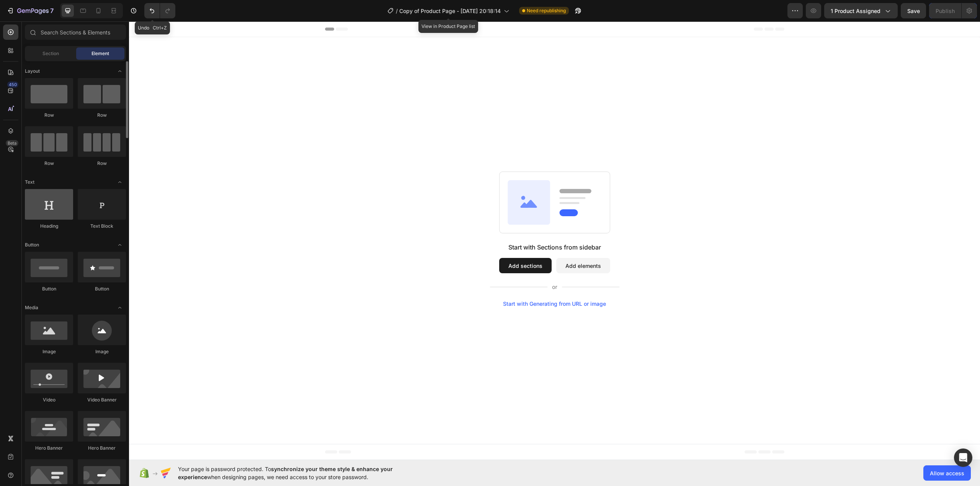  What do you see at coordinates (947, 474) in the screenshot?
I see `span: Allow access` at bounding box center [947, 474].